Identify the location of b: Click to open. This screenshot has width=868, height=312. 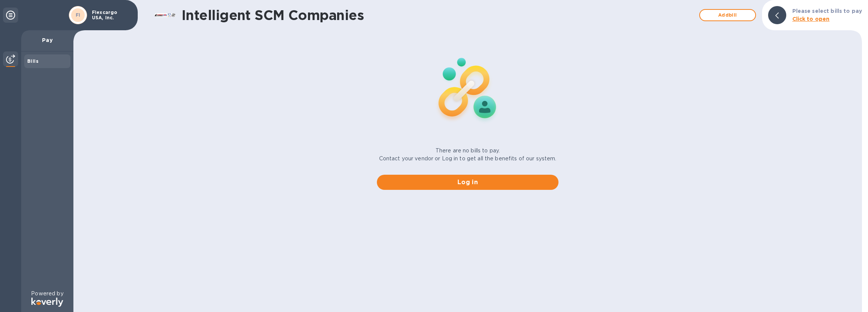
(811, 19).